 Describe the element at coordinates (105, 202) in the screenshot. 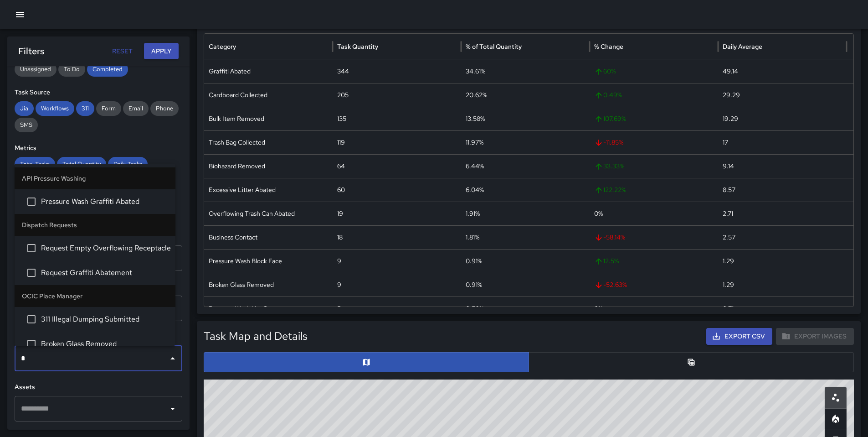

I see `span: Pressure Wash Graffiti Abated` at that location.